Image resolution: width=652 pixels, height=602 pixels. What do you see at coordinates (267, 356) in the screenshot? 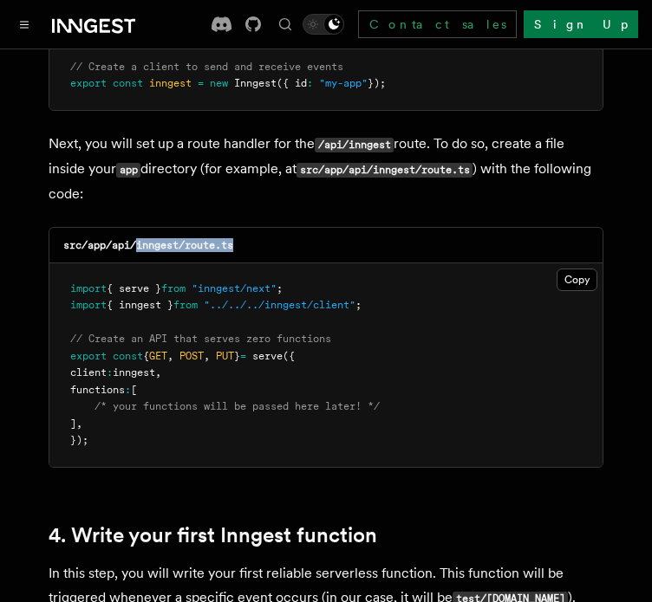
I see `span: serve` at bounding box center [267, 356].